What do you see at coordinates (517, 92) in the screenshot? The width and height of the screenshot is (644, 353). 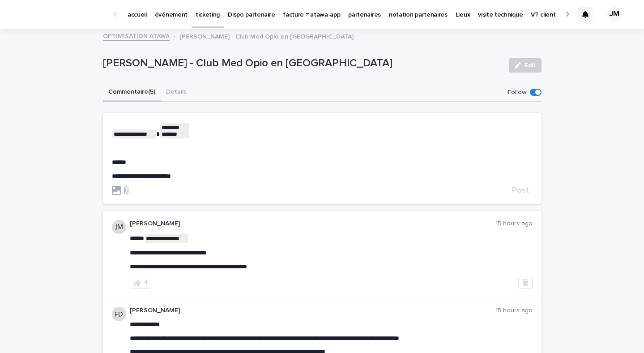 I see `p: Follow` at bounding box center [517, 92].